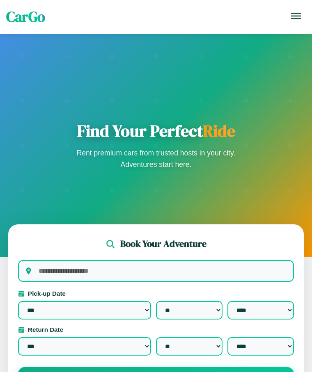 The width and height of the screenshot is (312, 372). I want to click on label: Pick-up Date, so click(156, 293).